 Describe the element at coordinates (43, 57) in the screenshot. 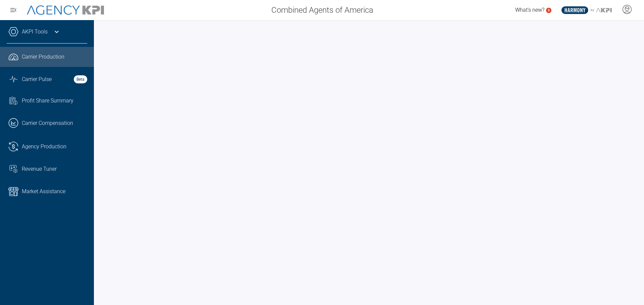

I see `span: Carrier Production` at that location.